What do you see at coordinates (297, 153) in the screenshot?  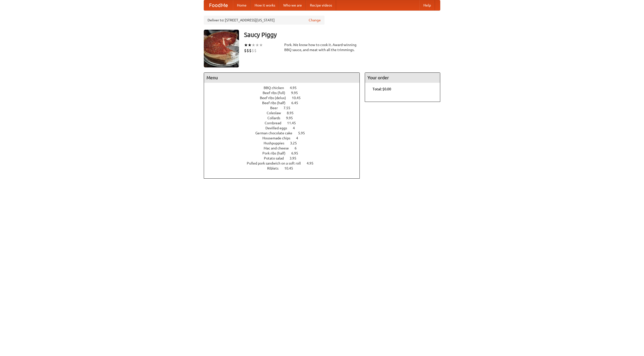 I see `span: 6.95` at bounding box center [297, 153].